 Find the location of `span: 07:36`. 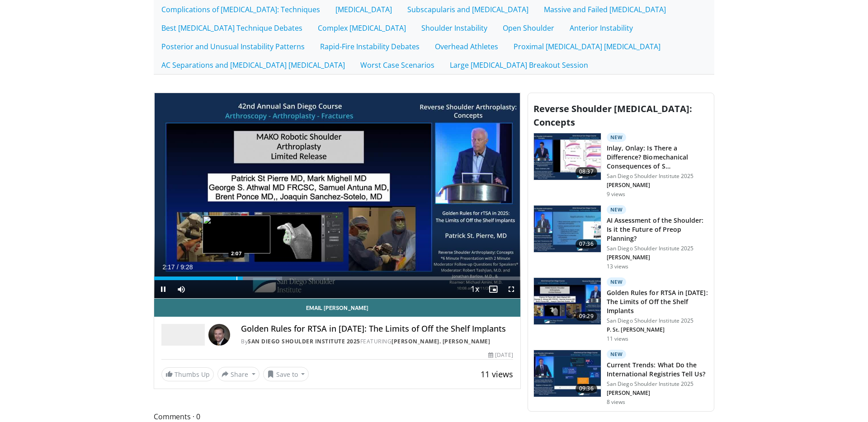

span: 07:36 is located at coordinates (586, 244).